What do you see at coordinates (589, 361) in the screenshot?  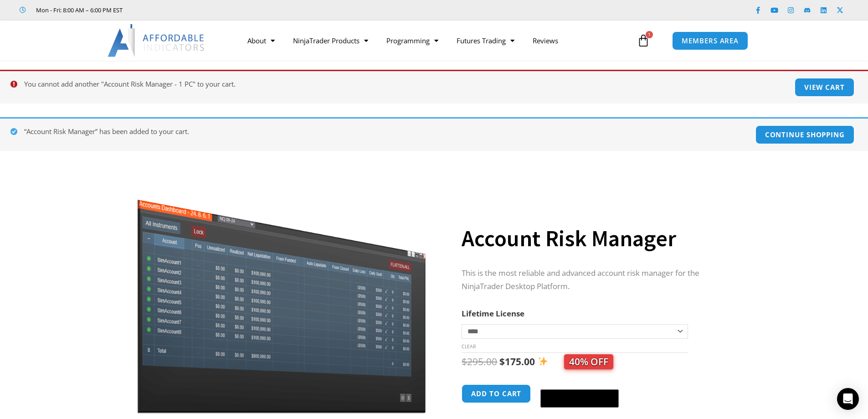 I see `span: 40% OFF` at bounding box center [589, 361].